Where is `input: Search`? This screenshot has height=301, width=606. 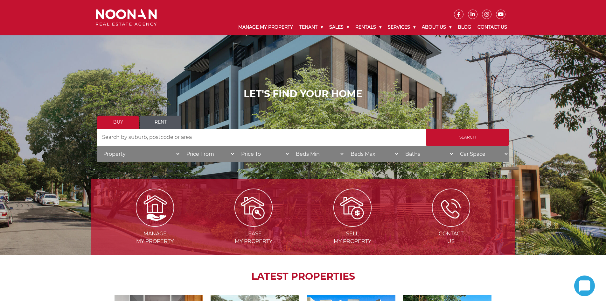
input: Search is located at coordinates (467, 137).